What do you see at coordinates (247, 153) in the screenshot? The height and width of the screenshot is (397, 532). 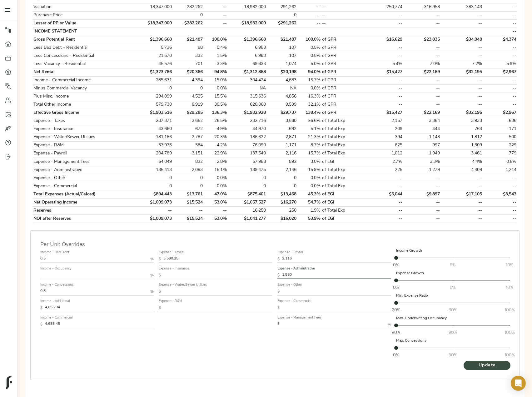 I see `td: 137,540` at bounding box center [247, 153].